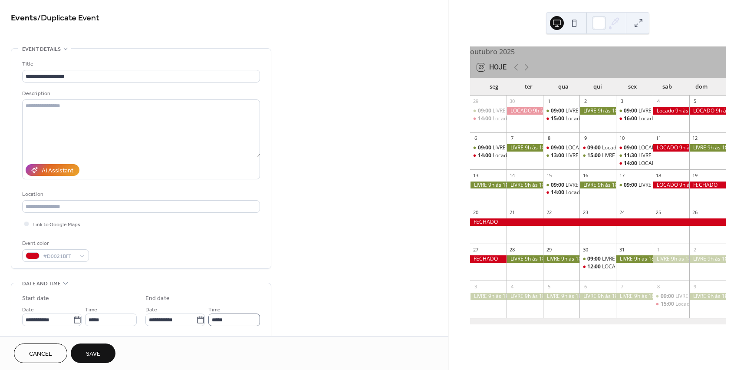 The height and width of the screenshot is (370, 747). Describe the element at coordinates (140, 64) in the screenshot. I see `div: Title` at that location.